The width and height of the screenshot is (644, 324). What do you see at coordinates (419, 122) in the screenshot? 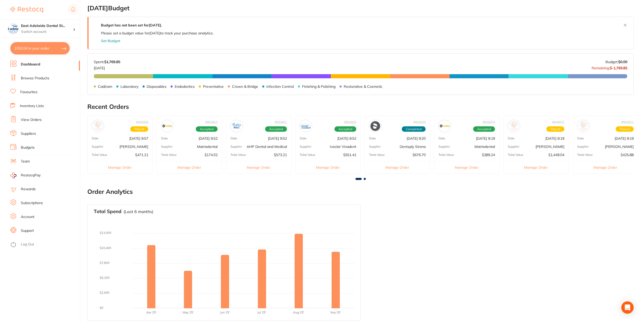
I see `p: # 94606` at bounding box center [419, 122].